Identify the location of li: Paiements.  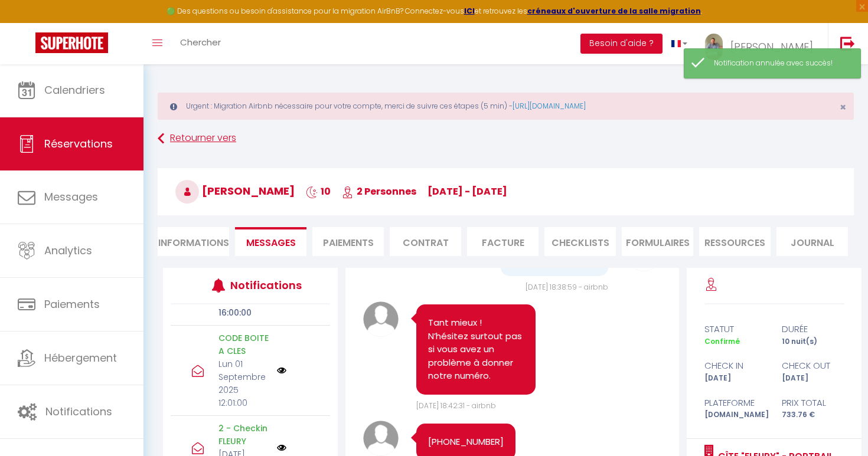
(348, 242).